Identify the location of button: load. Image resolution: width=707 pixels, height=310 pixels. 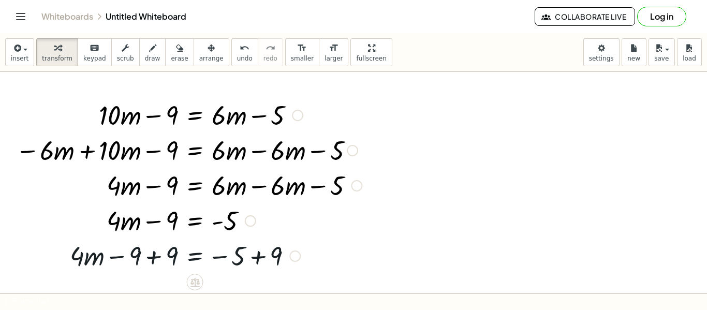
(689, 52).